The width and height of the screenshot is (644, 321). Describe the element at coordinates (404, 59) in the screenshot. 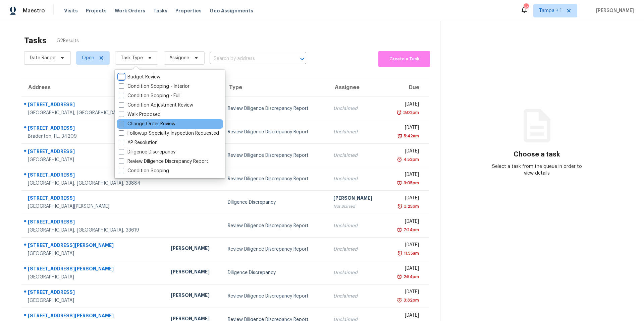

I see `button: Create a Task` at that location.